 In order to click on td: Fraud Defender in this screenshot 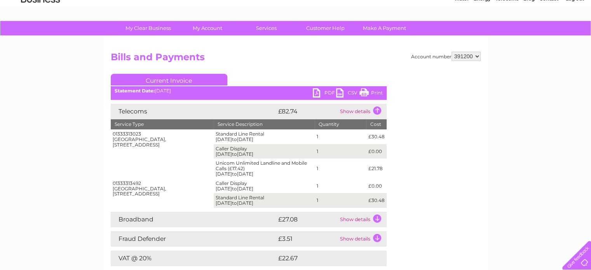, I will do `click(194, 239)`.